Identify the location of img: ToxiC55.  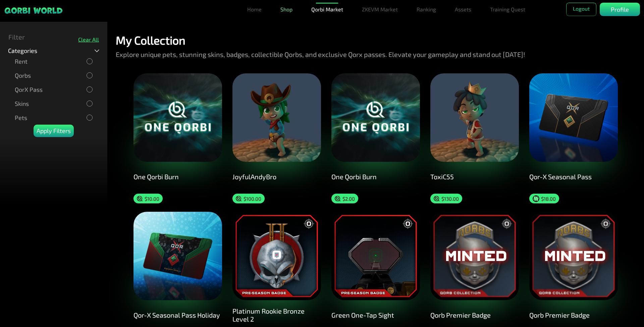
(475, 118).